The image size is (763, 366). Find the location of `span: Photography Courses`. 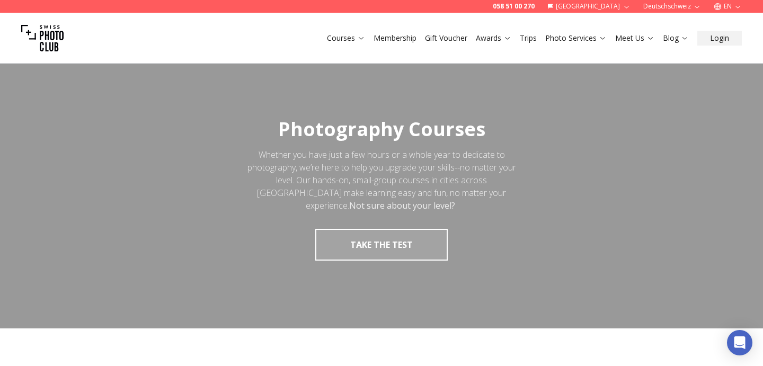

span: Photography Courses is located at coordinates (382, 129).